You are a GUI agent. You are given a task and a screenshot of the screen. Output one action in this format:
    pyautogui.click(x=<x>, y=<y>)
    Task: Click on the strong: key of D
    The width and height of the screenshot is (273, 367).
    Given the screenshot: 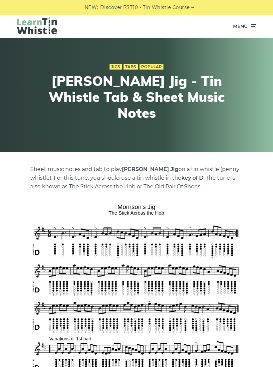 What is the action you would take?
    pyautogui.click(x=192, y=178)
    